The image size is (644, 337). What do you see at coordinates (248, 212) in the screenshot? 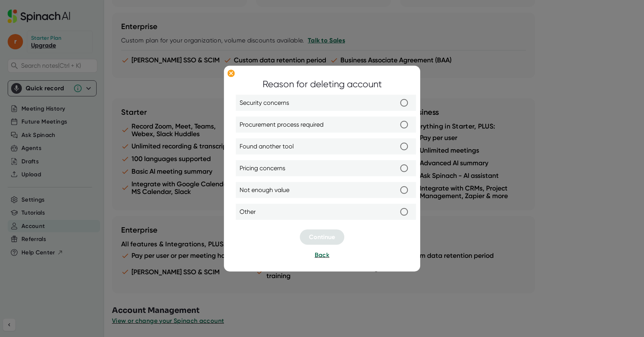
I see `span: Other` at bounding box center [248, 212].